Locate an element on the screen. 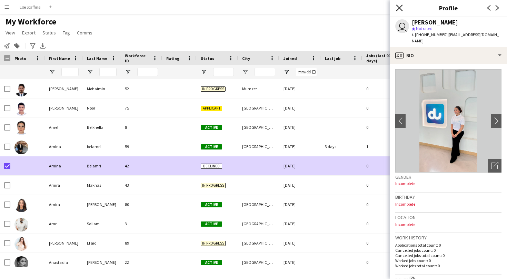 The width and height of the screenshot is (507, 279). span: Tag is located at coordinates (66, 33).